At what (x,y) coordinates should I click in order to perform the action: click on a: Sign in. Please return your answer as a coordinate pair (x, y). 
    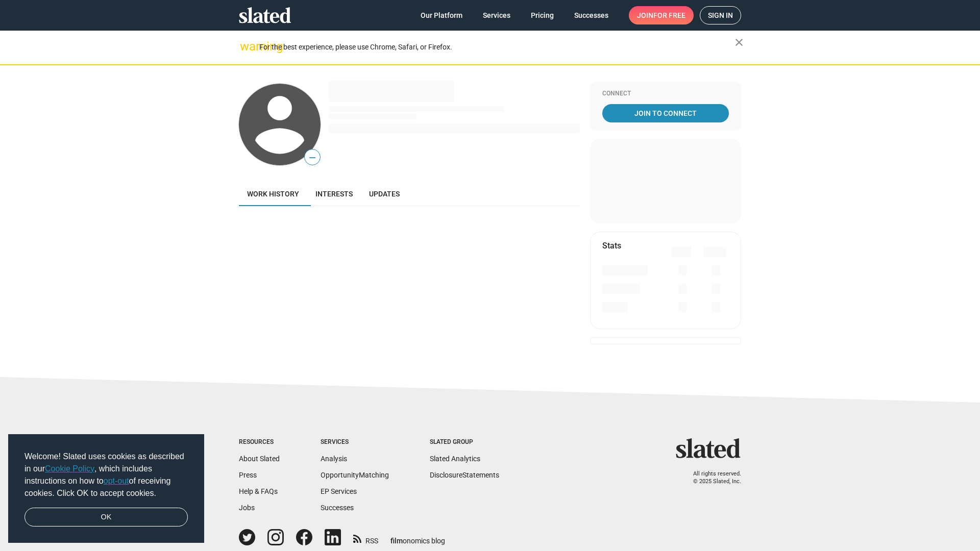
    Looking at the image, I should click on (720, 15).